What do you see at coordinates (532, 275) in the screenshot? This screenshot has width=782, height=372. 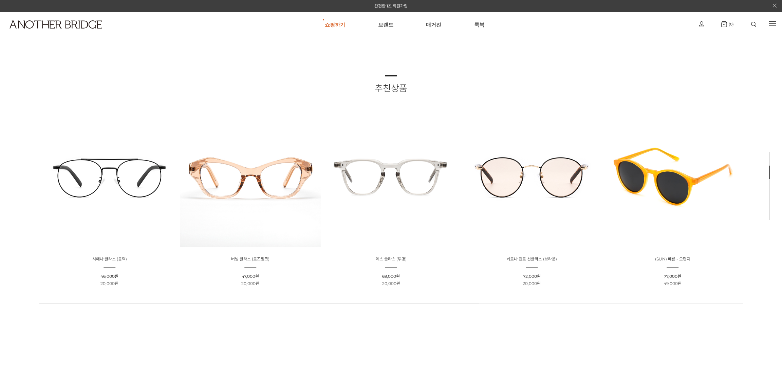 I see `span: 72,000원` at bounding box center [532, 275].